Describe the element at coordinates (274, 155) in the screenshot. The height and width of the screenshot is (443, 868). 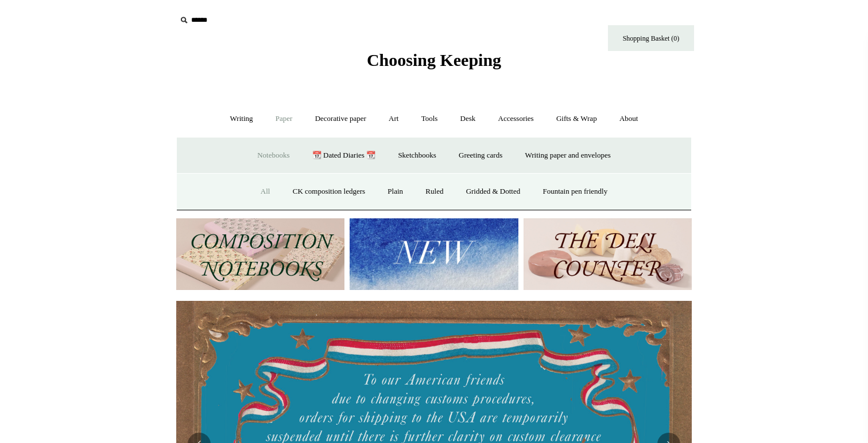
I see `a: Notebooks` at that location.